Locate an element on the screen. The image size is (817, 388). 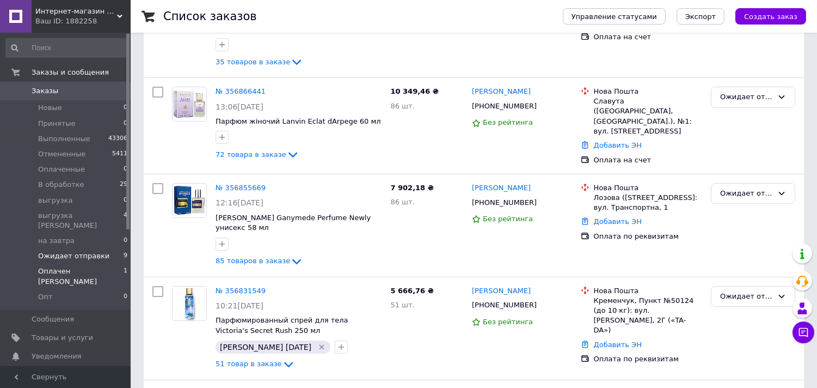
a: Создать заказ is located at coordinates (765, 16).